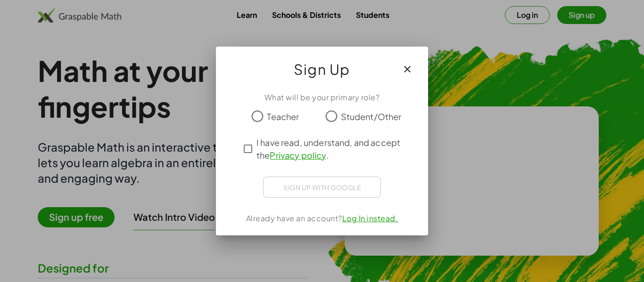  What do you see at coordinates (371, 116) in the screenshot?
I see `span: Student/Other` at bounding box center [371, 116].